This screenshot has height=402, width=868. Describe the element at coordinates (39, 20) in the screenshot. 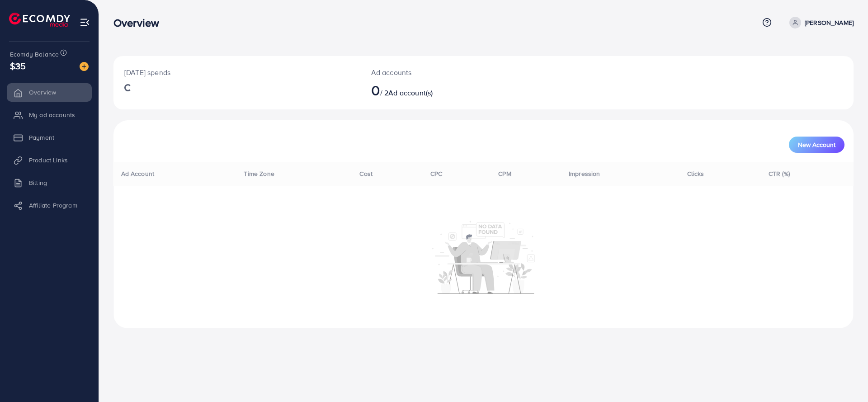

I see `img: logo` at that location.